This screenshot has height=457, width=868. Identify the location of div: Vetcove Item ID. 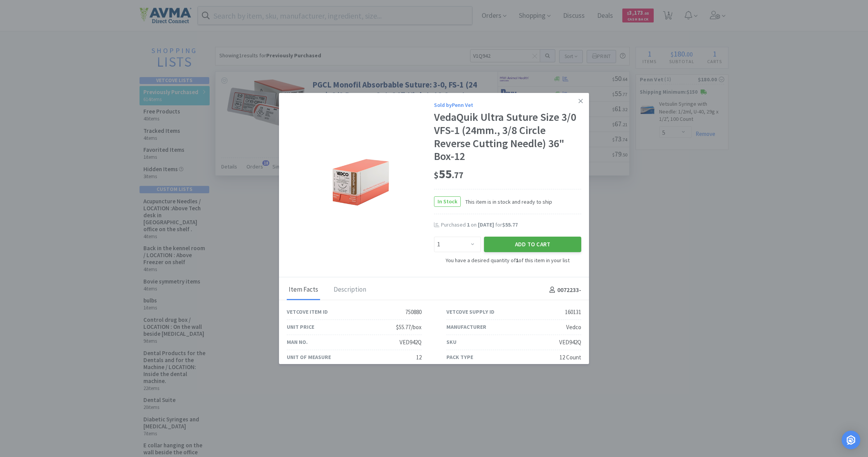
(308, 312).